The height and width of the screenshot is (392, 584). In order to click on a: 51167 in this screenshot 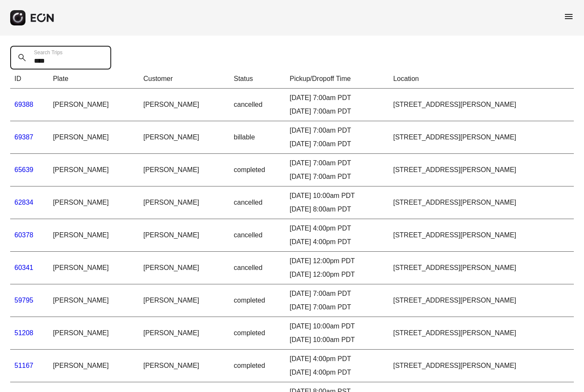, I will do `click(24, 366)`.